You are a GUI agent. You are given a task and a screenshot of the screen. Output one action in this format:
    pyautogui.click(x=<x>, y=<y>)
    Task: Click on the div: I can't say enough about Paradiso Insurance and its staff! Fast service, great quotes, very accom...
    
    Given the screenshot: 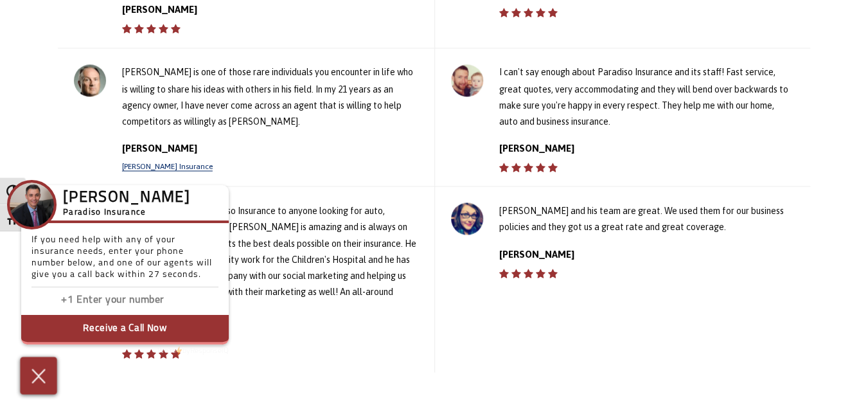 What is the action you would take?
    pyautogui.click(x=647, y=96)
    